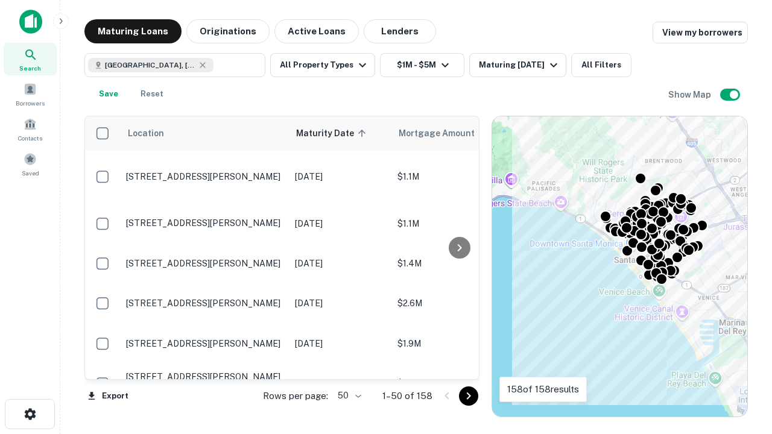  I want to click on button: Save your search to get updates of matches that match your search criteria., so click(109, 94).